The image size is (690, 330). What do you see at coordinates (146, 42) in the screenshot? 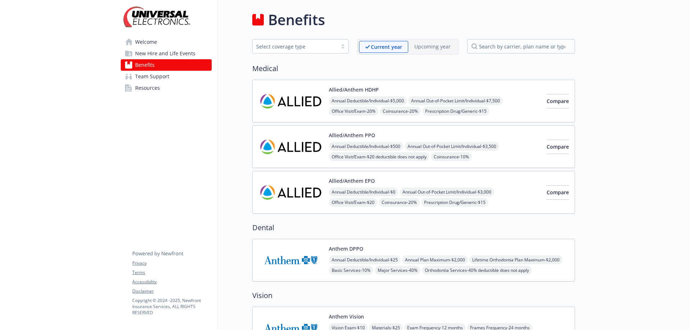
I see `span: Welcome` at bounding box center [146, 42].